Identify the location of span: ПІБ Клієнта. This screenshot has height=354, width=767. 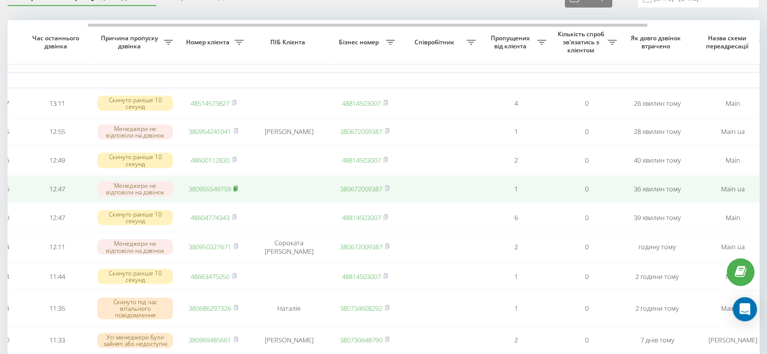
(289, 42).